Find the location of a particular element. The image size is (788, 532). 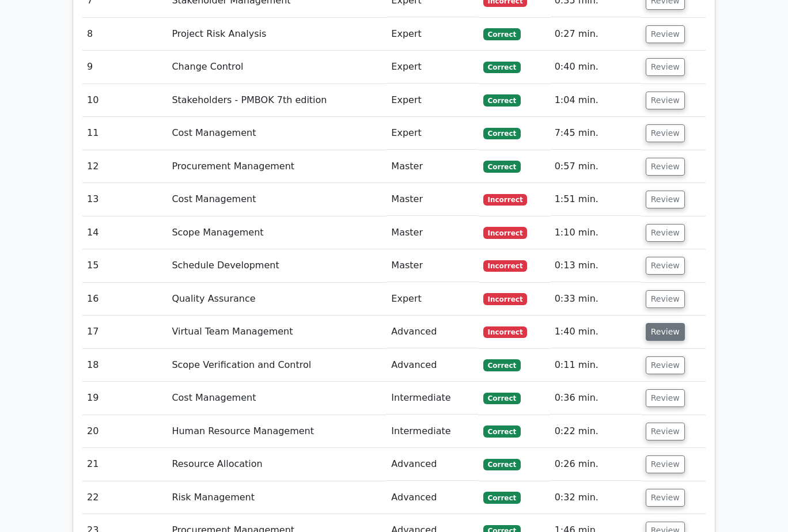

td: Project Risk Analysis is located at coordinates (277, 34).